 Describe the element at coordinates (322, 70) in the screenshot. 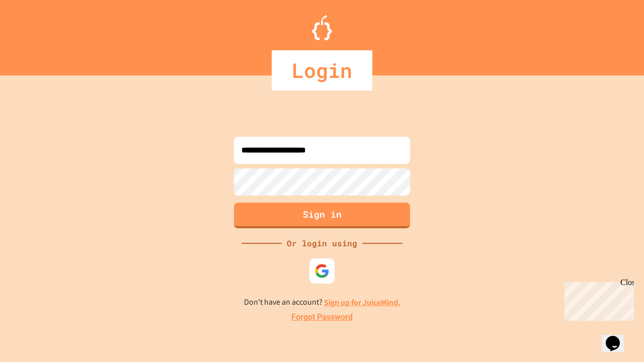

I see `div: Login` at that location.